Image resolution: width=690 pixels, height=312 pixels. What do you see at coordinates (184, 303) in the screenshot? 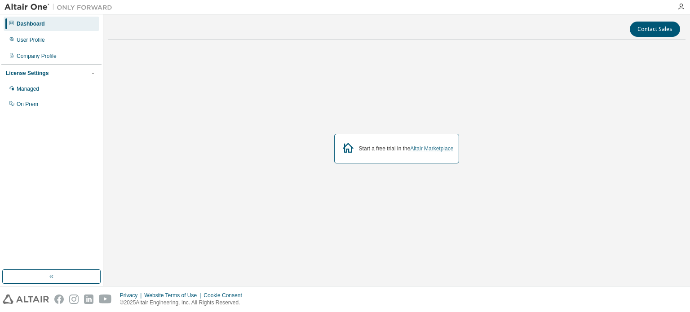
I see `p: © 2025 Altair Engineering, Inc. All Rights Reserved.` at bounding box center [184, 303].